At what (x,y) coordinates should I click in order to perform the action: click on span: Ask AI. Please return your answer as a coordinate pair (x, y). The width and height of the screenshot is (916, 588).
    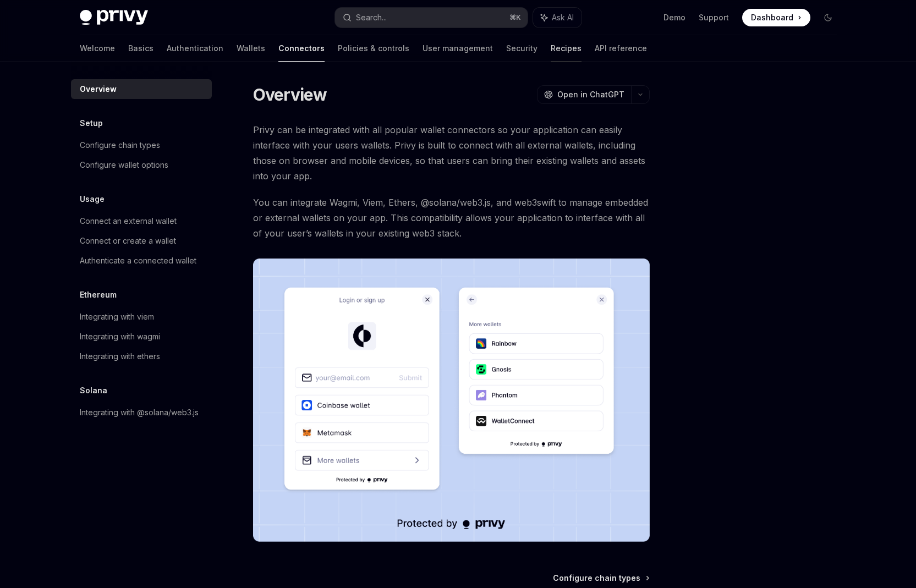
    Looking at the image, I should click on (563, 18).